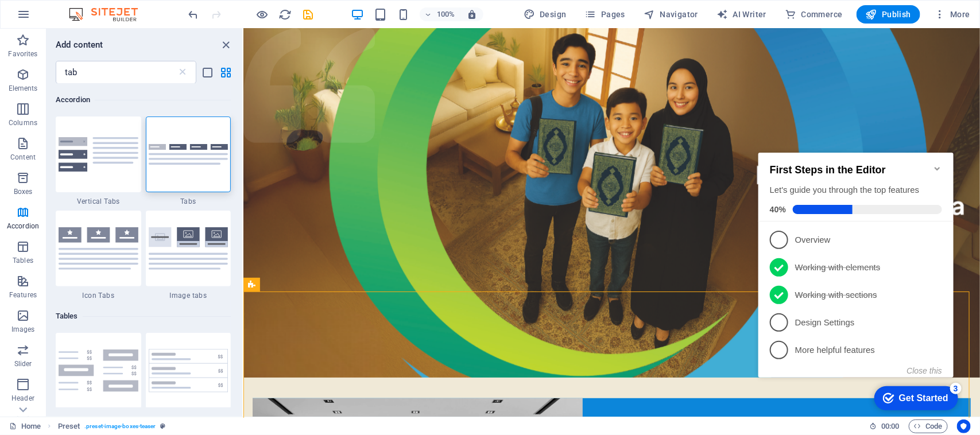 This screenshot has width=980, height=435. I want to click on h6: Accordion, so click(143, 100).